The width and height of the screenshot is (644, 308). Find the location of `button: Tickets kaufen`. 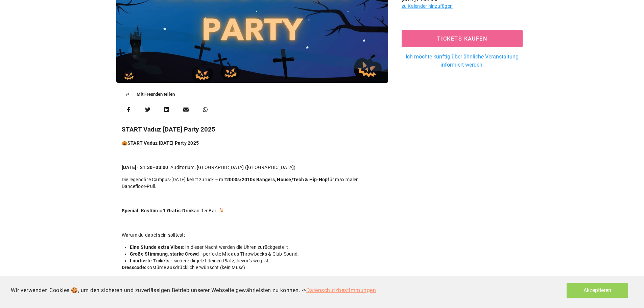

button: Tickets kaufen is located at coordinates (462, 38).